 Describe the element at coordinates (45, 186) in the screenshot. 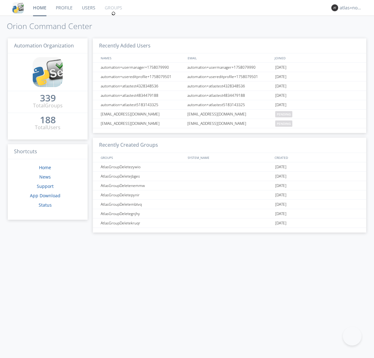

I see `a: Support` at that location.